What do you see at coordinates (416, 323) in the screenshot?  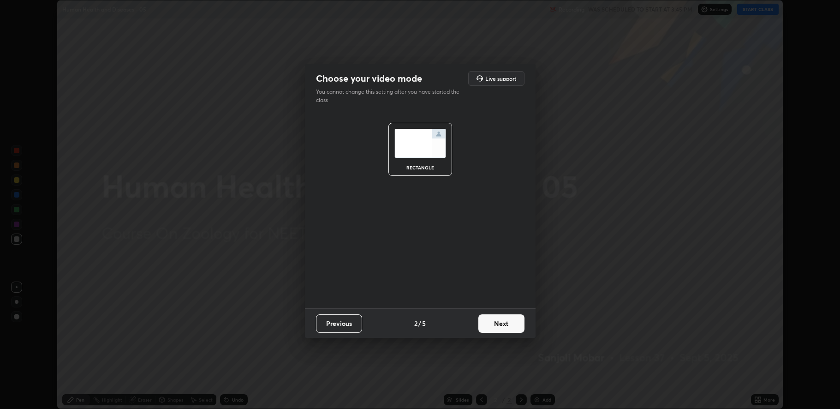 I see `h4: 2` at bounding box center [416, 323].